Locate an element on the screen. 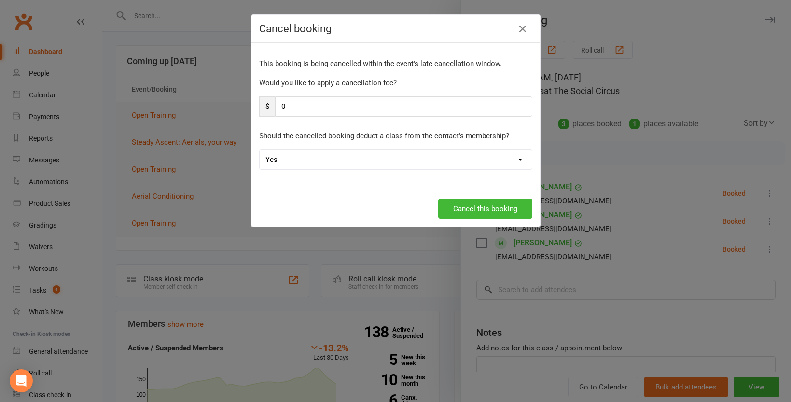 The image size is (791, 402). p: Would you like to apply a cancellation fee? is located at coordinates (396, 83).